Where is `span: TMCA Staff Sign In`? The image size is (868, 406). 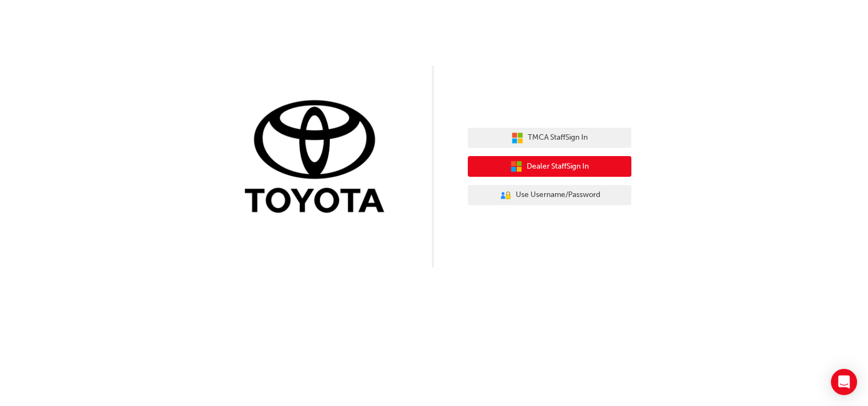 span: TMCA Staff Sign In is located at coordinates (557, 138).